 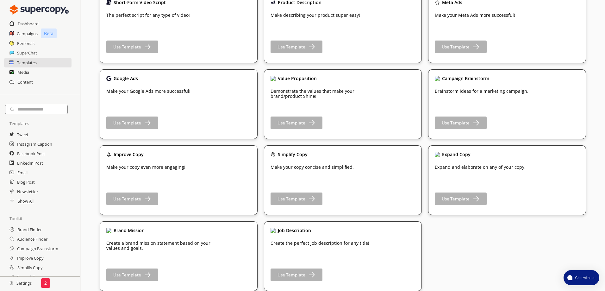 I want to click on a: Expand Copy, so click(x=29, y=277).